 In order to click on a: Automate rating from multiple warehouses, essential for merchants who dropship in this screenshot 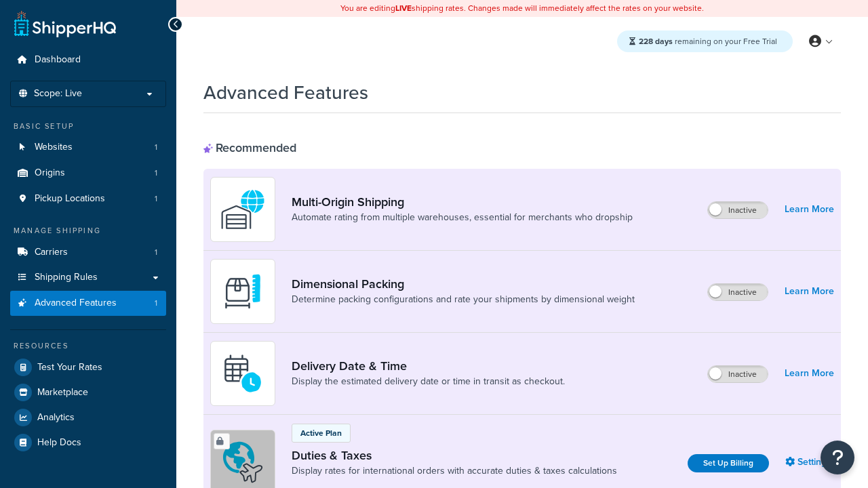, I will do `click(462, 218)`.